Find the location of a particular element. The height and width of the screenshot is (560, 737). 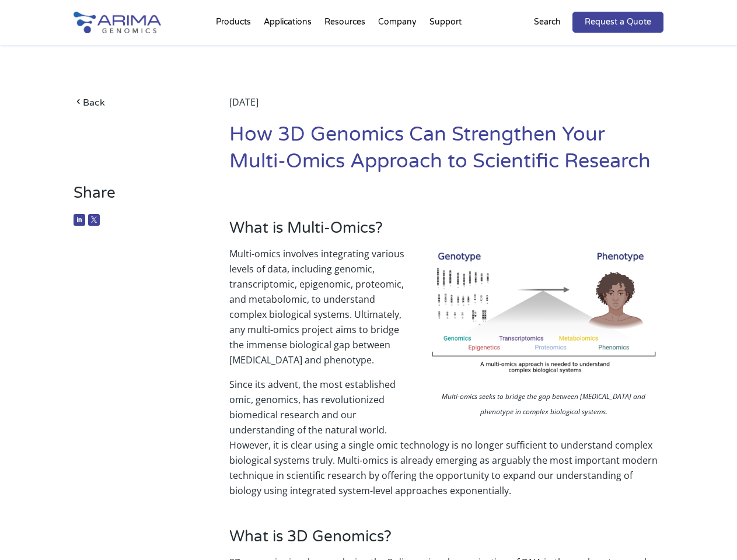

h1: How 3D Genomics Can Strengthen Your Multi-Omics Approach to Scientific Research is located at coordinates (446, 152).